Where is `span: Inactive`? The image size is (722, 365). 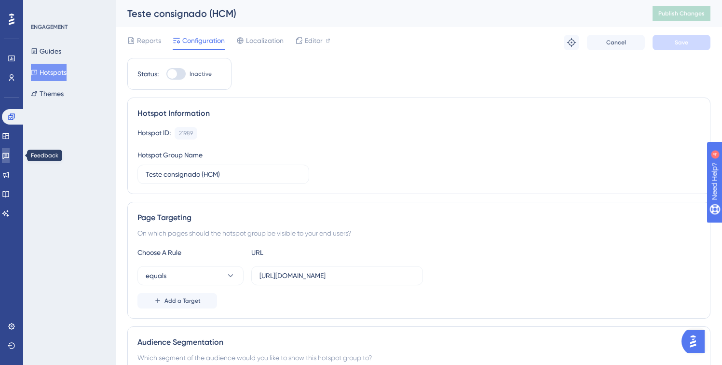 span: Inactive is located at coordinates (201, 74).